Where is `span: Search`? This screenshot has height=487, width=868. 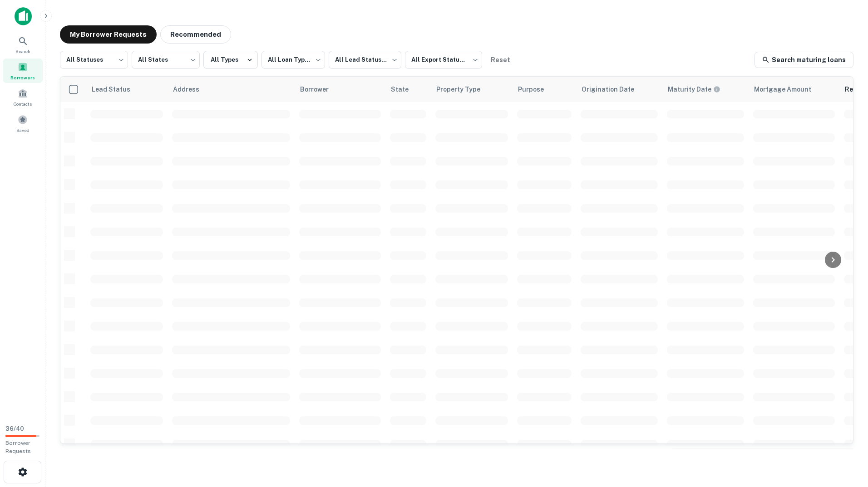 span: Search is located at coordinates (23, 51).